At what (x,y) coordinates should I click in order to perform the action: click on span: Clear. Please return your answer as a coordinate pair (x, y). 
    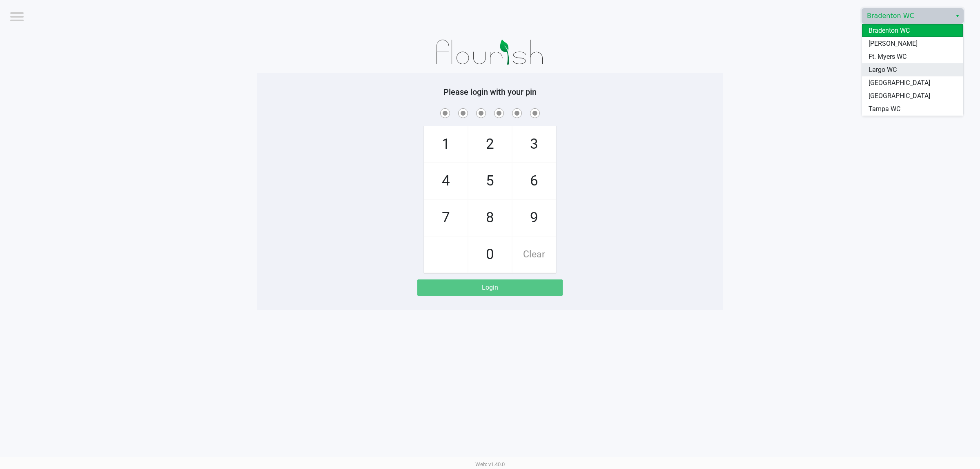
    Looking at the image, I should click on (534, 254).